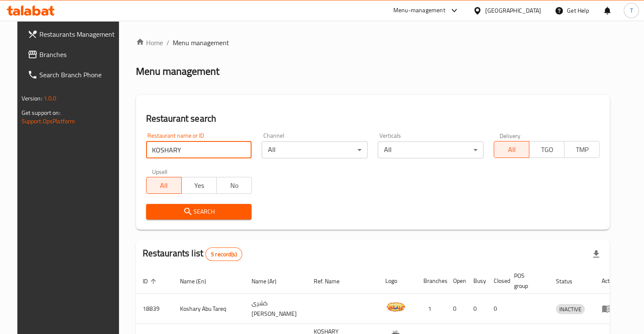 The width and height of the screenshot is (644, 334). Describe the element at coordinates (596, 255) in the screenshot. I see `div: Export file` at that location.